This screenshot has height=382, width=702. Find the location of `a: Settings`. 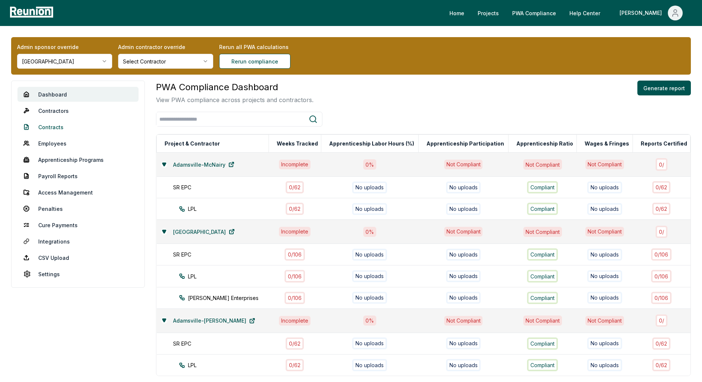

a: Settings is located at coordinates (78, 274).